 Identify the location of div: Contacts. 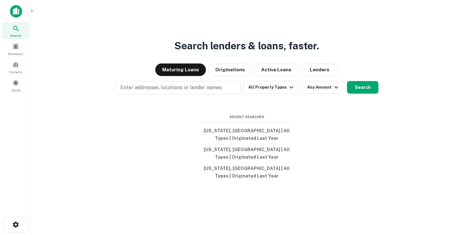
(16, 67).